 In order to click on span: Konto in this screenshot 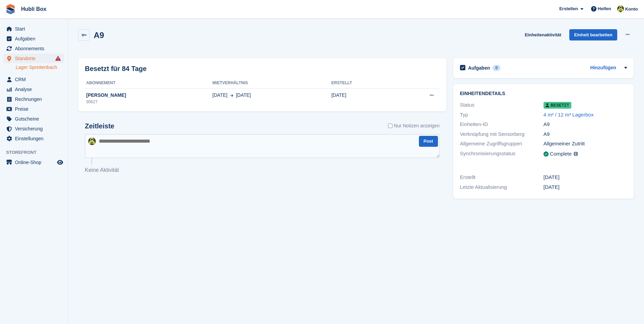, I will do `click(632, 9)`.